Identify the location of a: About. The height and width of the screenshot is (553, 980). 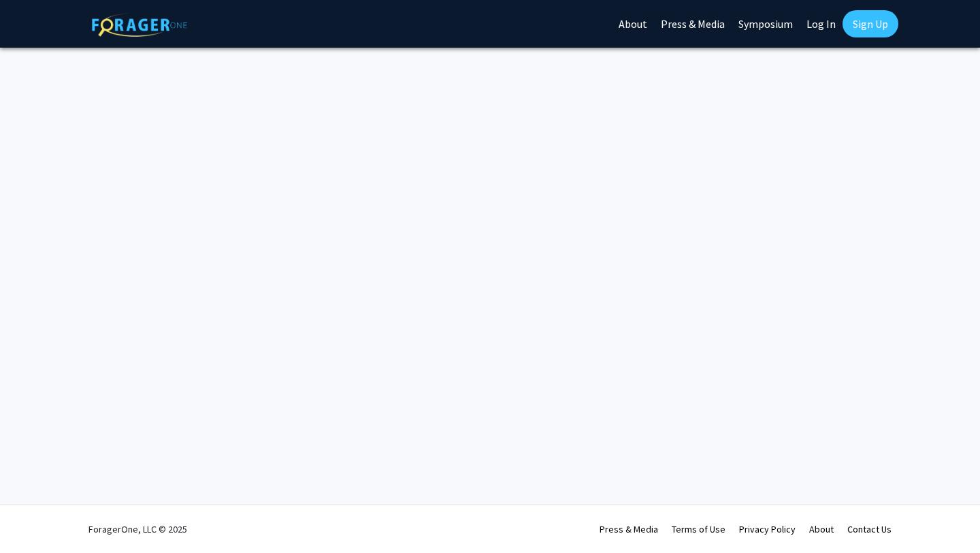
(822, 529).